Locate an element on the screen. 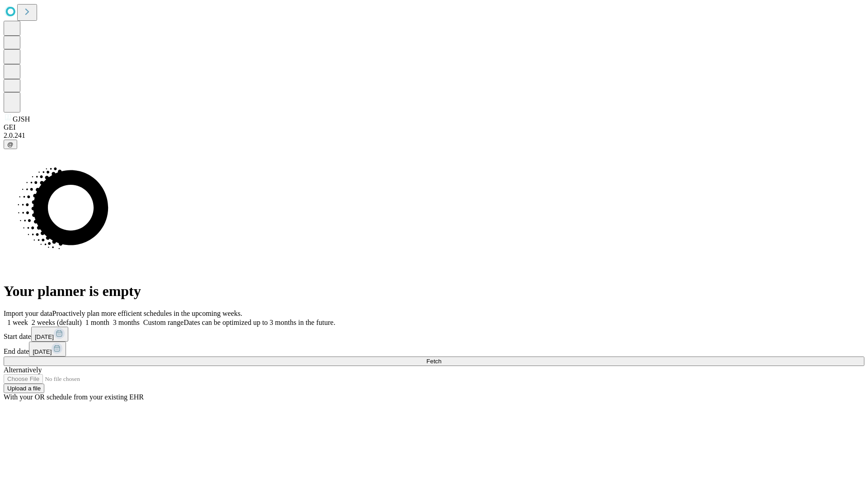  span: Import your data is located at coordinates (28, 313).